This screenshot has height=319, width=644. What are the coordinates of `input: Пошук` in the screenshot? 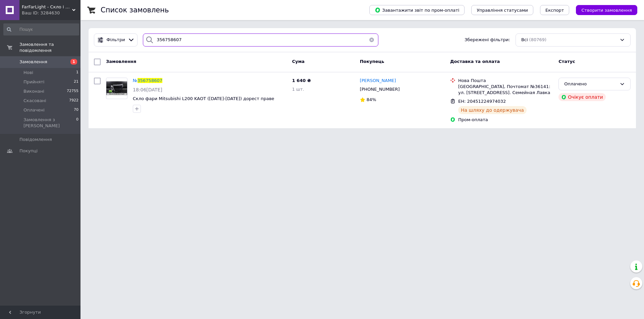 It's located at (42, 29).